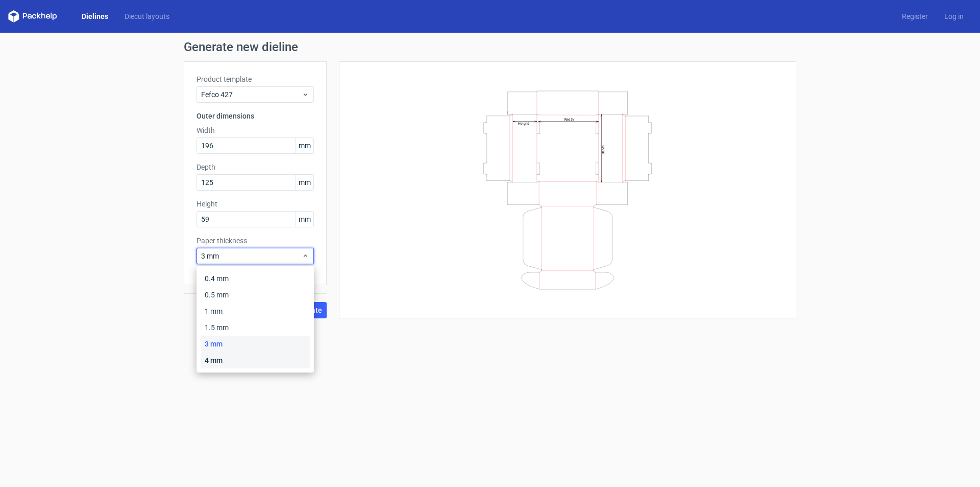 This screenshot has width=980, height=487. I want to click on label: Product template, so click(255, 79).